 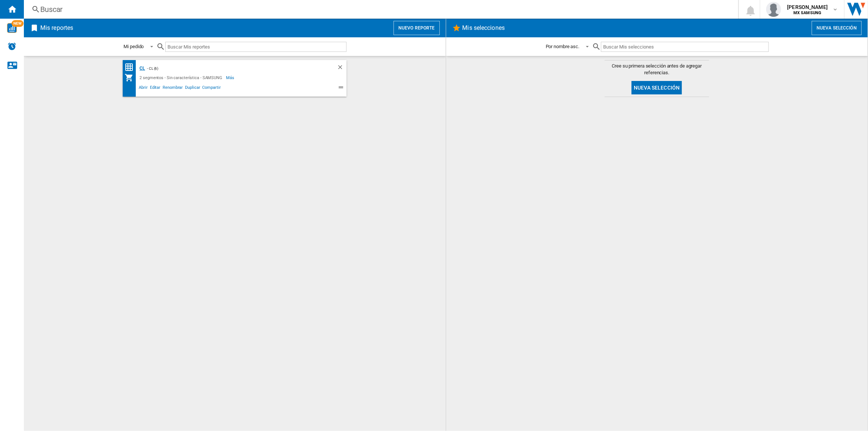 What do you see at coordinates (563, 46) in the screenshot?
I see `div: Por nombre asc.` at bounding box center [563, 46].